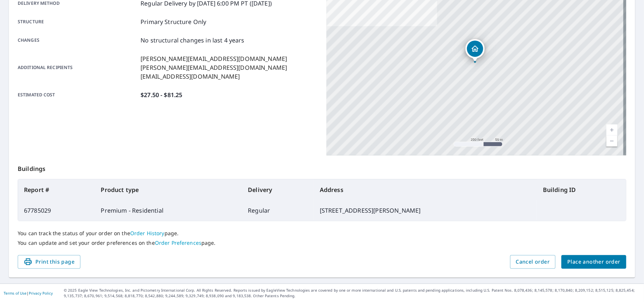 The width and height of the screenshot is (644, 302). Describe the element at coordinates (77, 40) in the screenshot. I see `p: Changes` at that location.